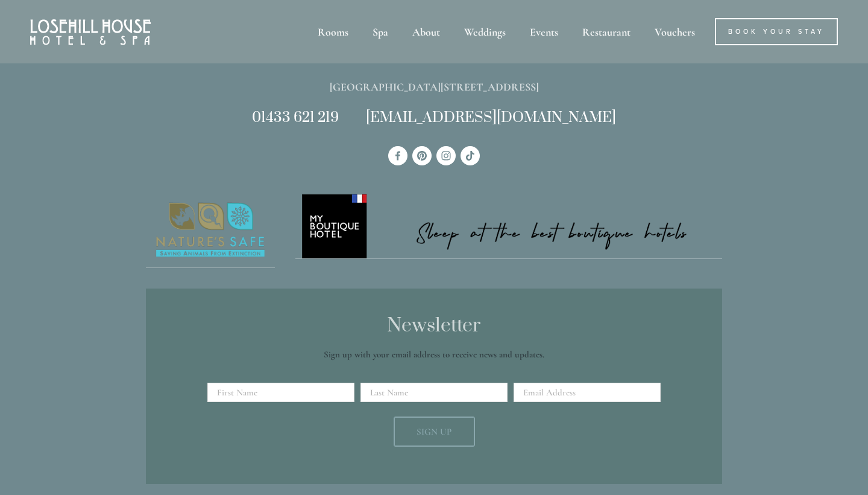  Describe the element at coordinates (509, 226) in the screenshot. I see `a: My Boutique Hotel - Logo` at that location.